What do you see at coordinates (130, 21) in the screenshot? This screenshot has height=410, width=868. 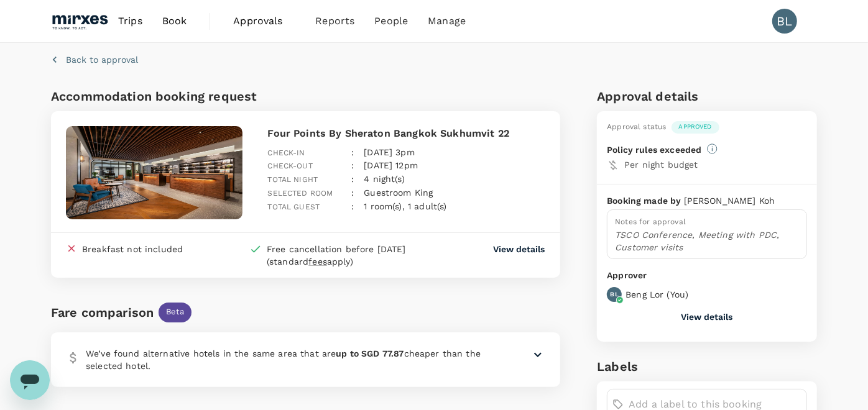 I see `span: Trips` at bounding box center [130, 21].